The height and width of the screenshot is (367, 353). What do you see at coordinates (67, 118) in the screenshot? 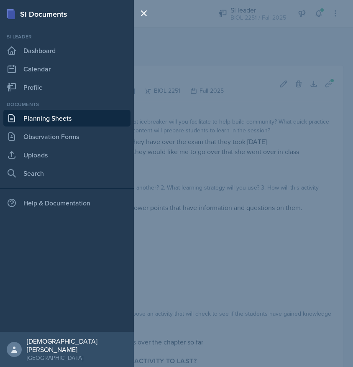
I see `a: Planning Sheets` at bounding box center [67, 118].